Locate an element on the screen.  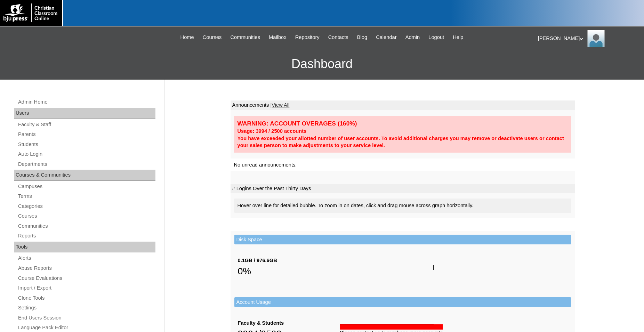
a: Course Evaluations is located at coordinates (86, 278).